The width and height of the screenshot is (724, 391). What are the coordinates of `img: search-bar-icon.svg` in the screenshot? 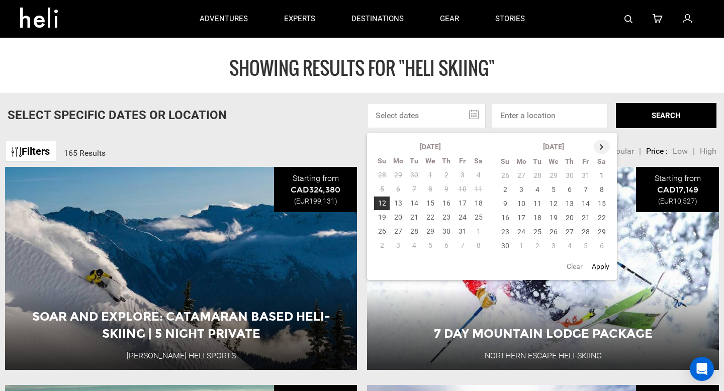 It's located at (628, 19).